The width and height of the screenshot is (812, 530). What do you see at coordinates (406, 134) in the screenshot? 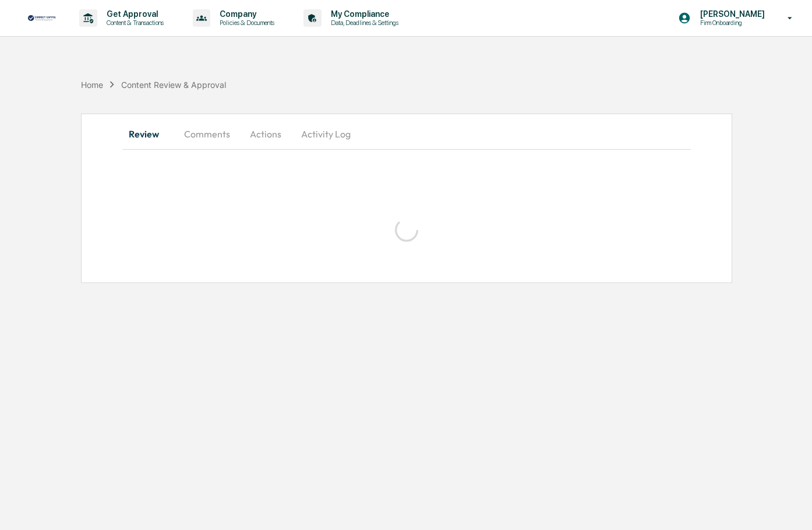
I see `div: secondary tabs example` at bounding box center [406, 134].